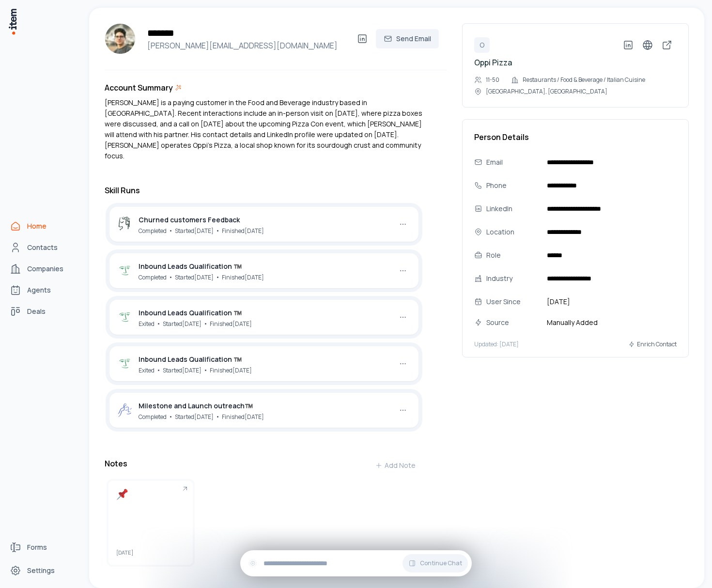  Describe the element at coordinates (652, 344) in the screenshot. I see `button: Enrich Contact` at that location.